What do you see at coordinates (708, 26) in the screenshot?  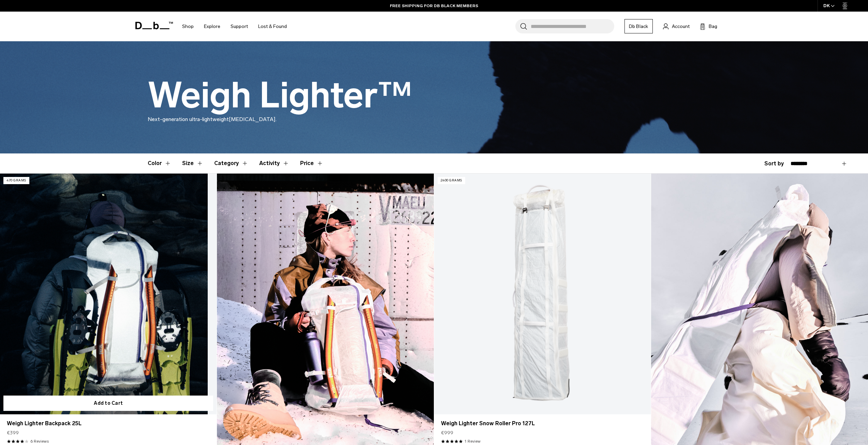 I see `button: Bag` at bounding box center [708, 26].